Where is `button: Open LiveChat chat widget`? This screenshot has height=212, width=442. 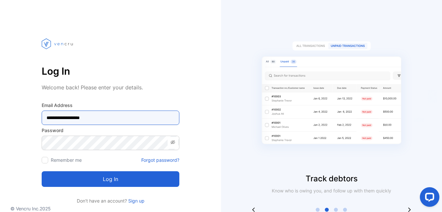
button: Open LiveChat chat widget is located at coordinates (15, 12).